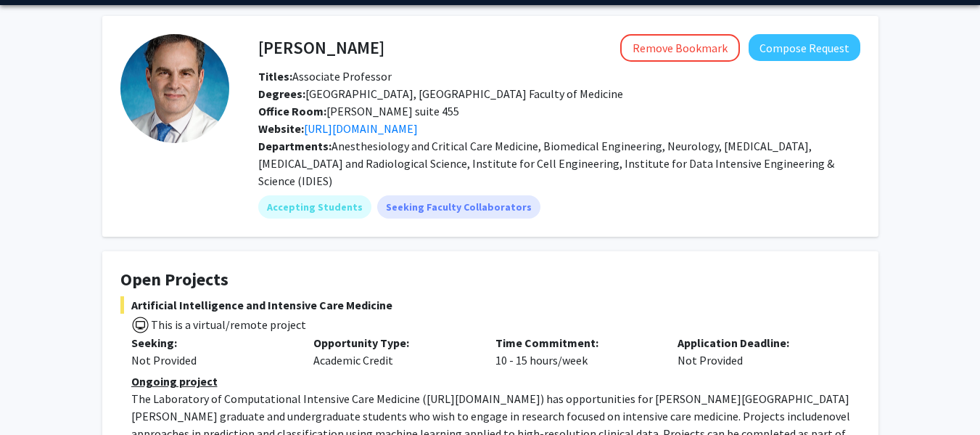 This screenshot has width=980, height=435. I want to click on span: The Laboratory of Computational Intensive Care Medicine (, so click(279, 399).